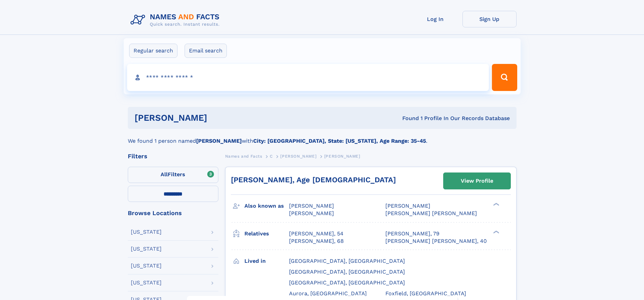 The width and height of the screenshot is (644, 300). I want to click on a: Sign Up, so click(489, 19).